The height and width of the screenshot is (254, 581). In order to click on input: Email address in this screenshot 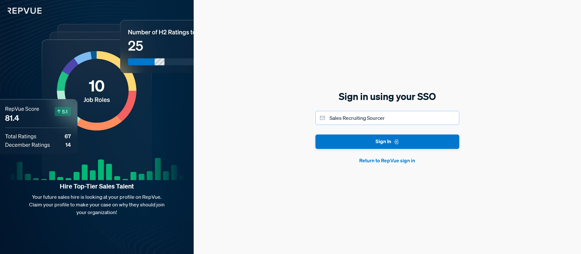, I will do `click(387, 118)`.